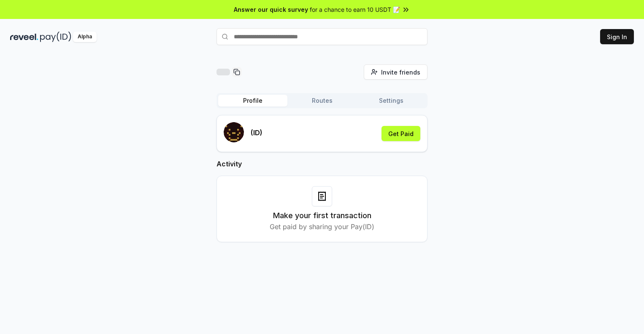 Image resolution: width=644 pixels, height=334 pixels. Describe the element at coordinates (271, 9) in the screenshot. I see `span: Answer our quick survey` at that location.